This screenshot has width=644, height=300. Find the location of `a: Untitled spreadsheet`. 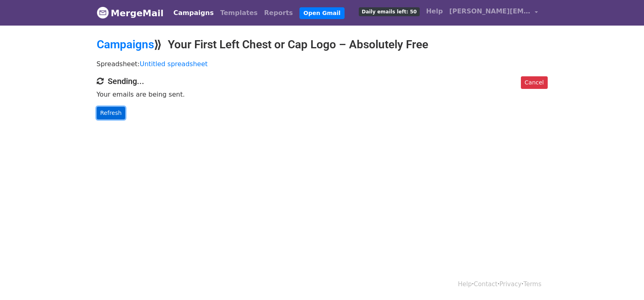

a: Untitled spreadsheet is located at coordinates (174, 64).